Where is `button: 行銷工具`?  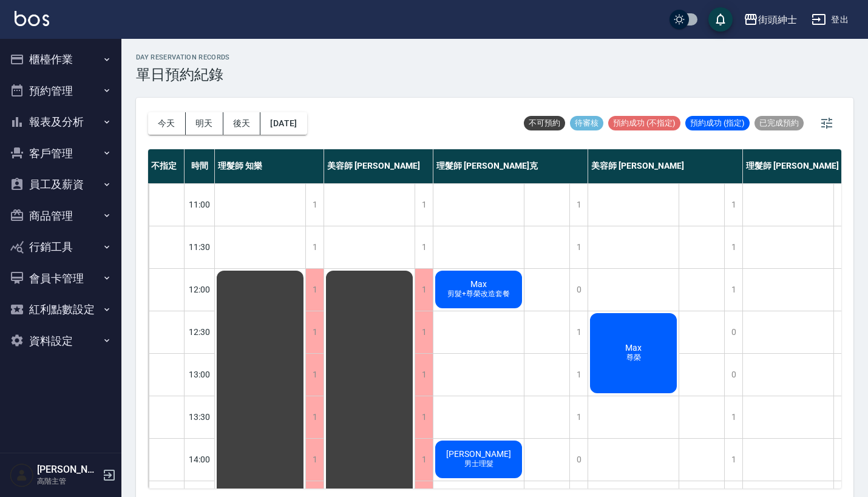
button: 行銷工具 is located at coordinates (61, 247).